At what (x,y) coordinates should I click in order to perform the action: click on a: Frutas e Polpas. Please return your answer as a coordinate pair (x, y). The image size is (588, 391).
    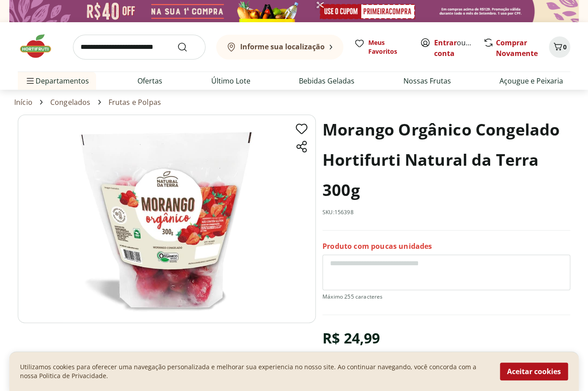
    Looking at the image, I should click on (135, 102).